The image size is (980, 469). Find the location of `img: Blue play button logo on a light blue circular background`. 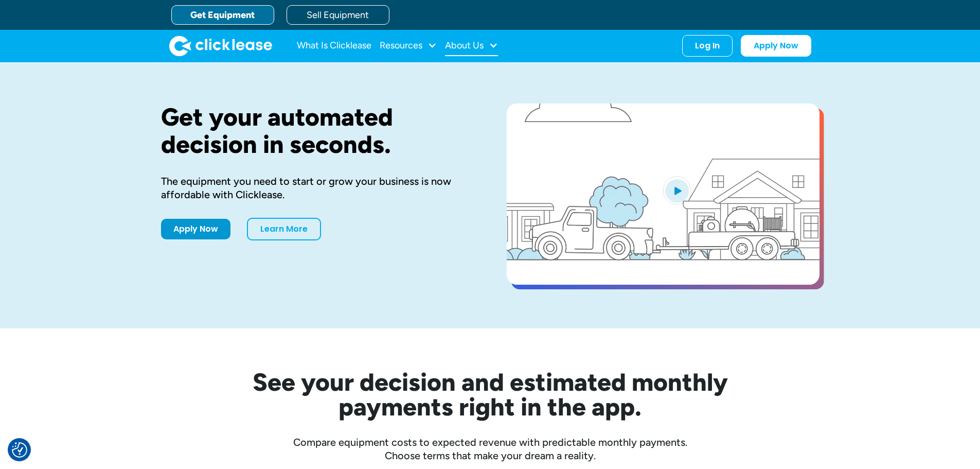

img: Blue play button logo on a light blue circular background is located at coordinates (677, 191).